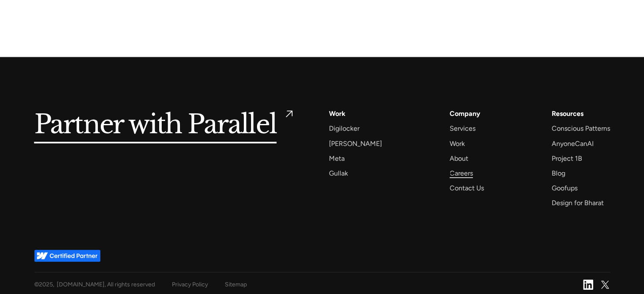 The width and height of the screenshot is (644, 294). What do you see at coordinates (459, 158) in the screenshot?
I see `a: About` at bounding box center [459, 158].